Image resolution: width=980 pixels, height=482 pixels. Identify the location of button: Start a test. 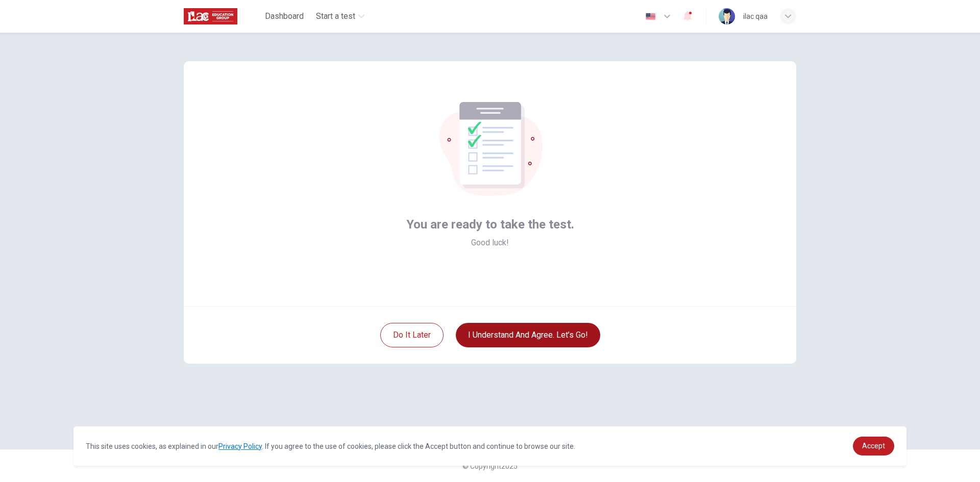
(340, 16).